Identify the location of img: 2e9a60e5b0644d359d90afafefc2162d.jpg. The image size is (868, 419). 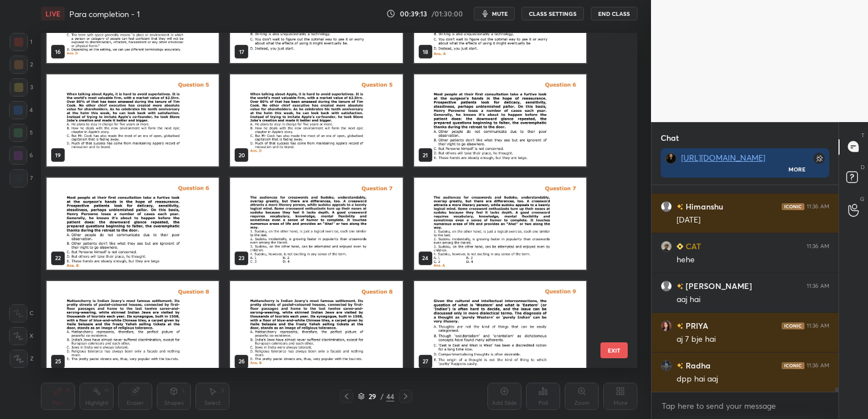
(666, 246).